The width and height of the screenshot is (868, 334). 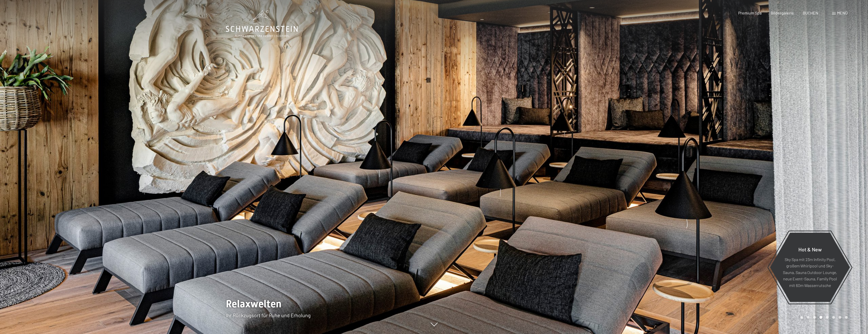 What do you see at coordinates (821, 317) in the screenshot?
I see `div: Carousel Page 4 (Current Slide)` at bounding box center [821, 317].